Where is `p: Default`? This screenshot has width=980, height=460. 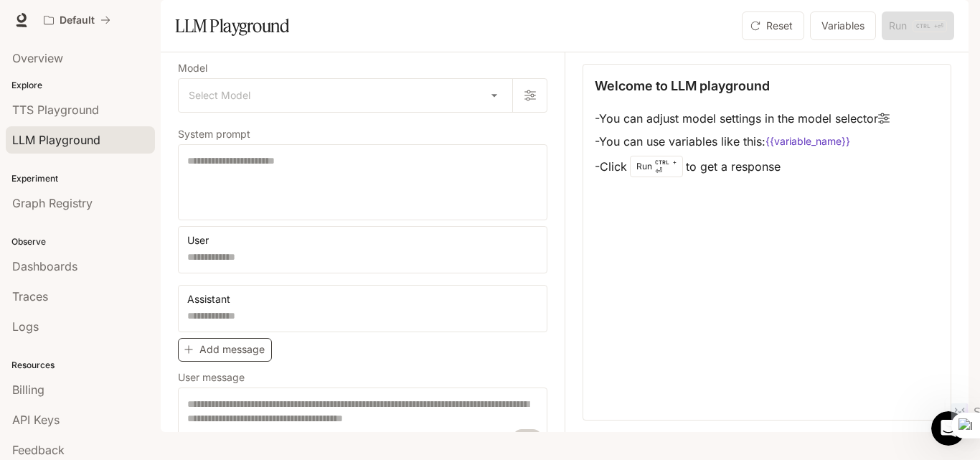
p: Default is located at coordinates (76, 20).